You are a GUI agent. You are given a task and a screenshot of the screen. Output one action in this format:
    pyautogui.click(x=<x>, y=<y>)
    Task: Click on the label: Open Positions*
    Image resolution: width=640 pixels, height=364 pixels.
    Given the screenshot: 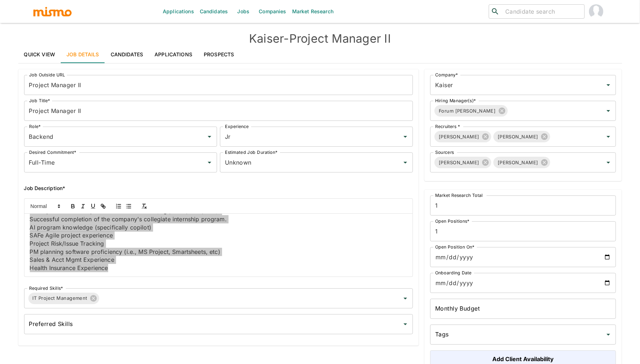 What is the action you would take?
    pyautogui.click(x=452, y=221)
    